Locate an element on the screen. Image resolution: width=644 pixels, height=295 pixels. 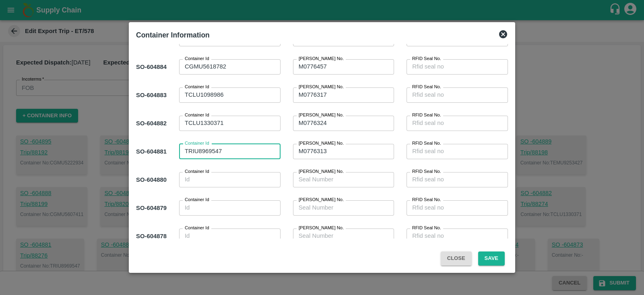
b: SO- 604882 is located at coordinates (151, 123).